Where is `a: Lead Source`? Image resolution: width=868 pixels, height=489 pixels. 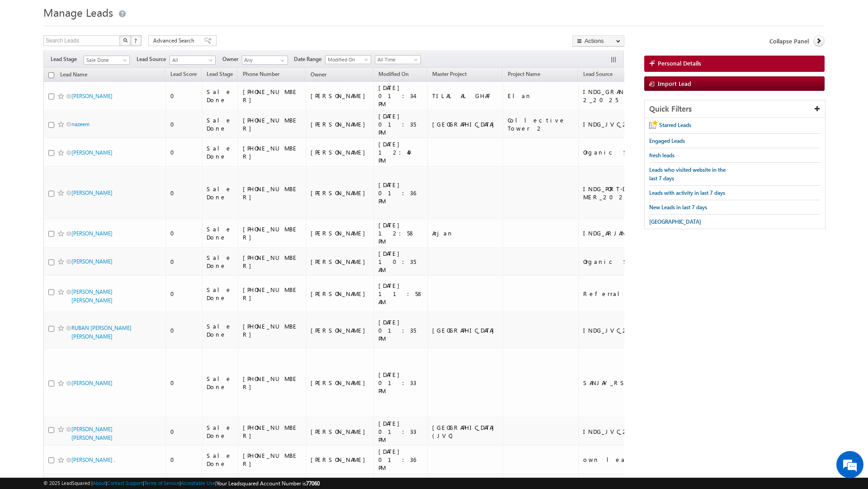
a: Lead Source is located at coordinates (597, 75).